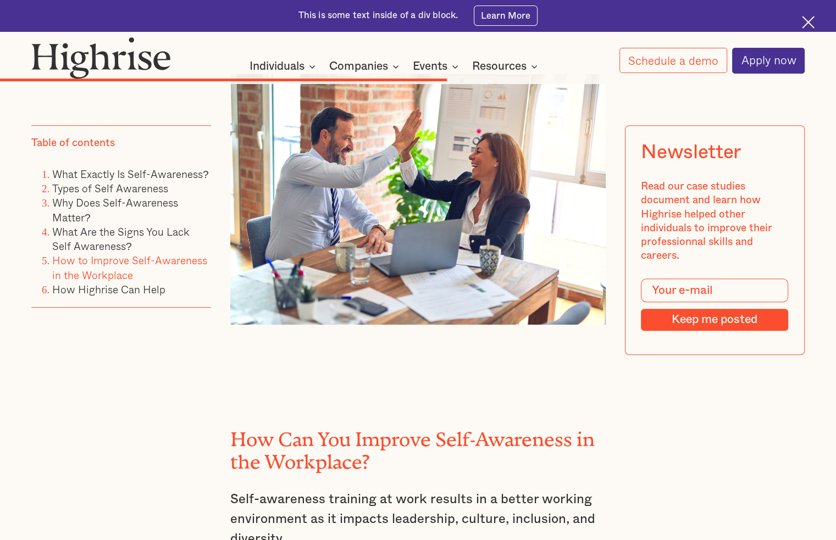 The height and width of the screenshot is (540, 836). Describe the element at coordinates (101, 58) in the screenshot. I see `img: Highrise logo` at that location.